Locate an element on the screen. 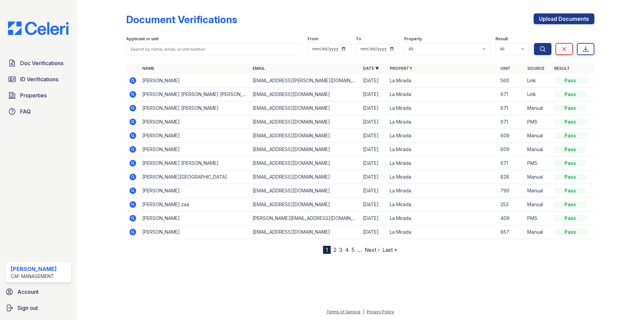 This screenshot has width=644, height=320. a: Sign out is located at coordinates (38, 308).